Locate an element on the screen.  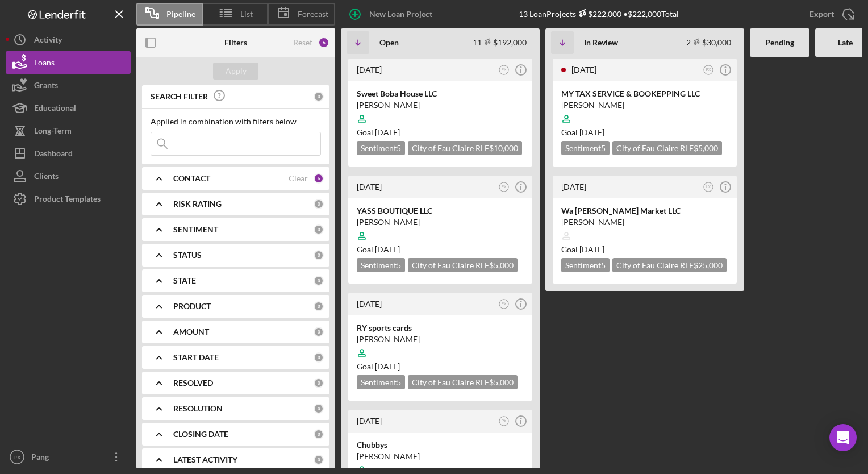
div: Dashboard is located at coordinates (53, 155).